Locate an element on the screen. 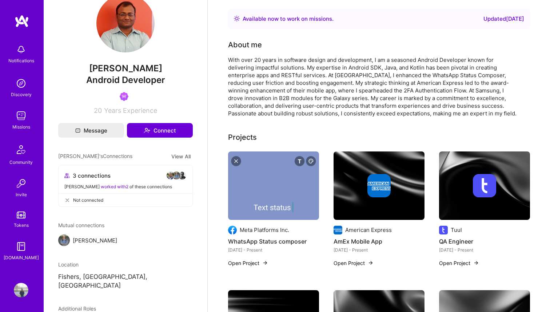 This screenshot has height=312, width=550. div: Tuul is located at coordinates (456, 230).